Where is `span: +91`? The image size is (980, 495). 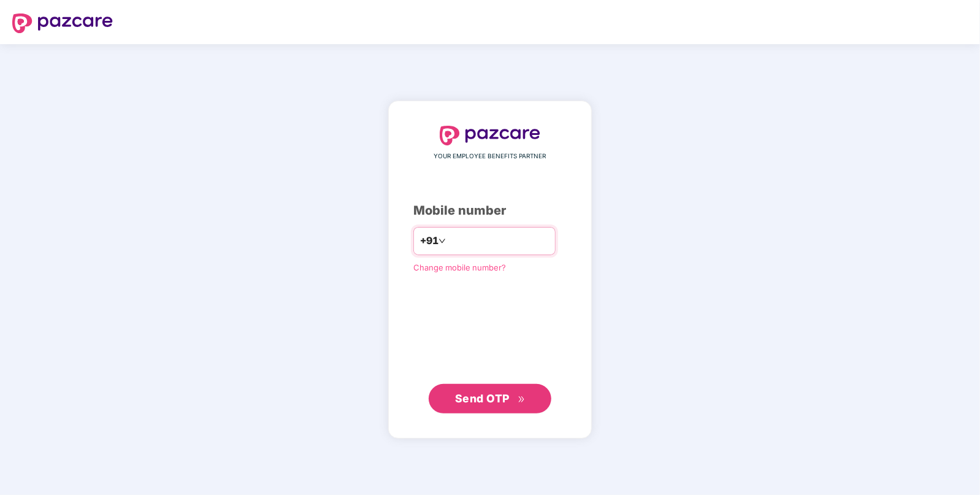
span: +91 is located at coordinates (429, 240).